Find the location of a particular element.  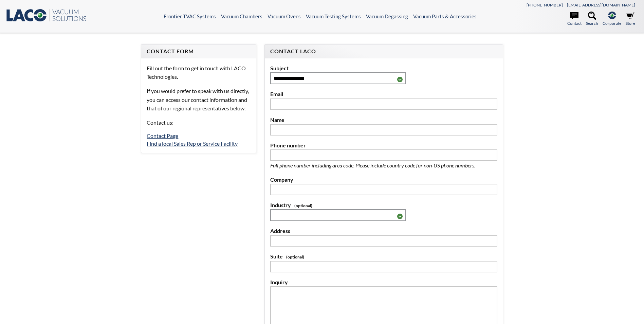

label: Inquiry is located at coordinates (384, 282).